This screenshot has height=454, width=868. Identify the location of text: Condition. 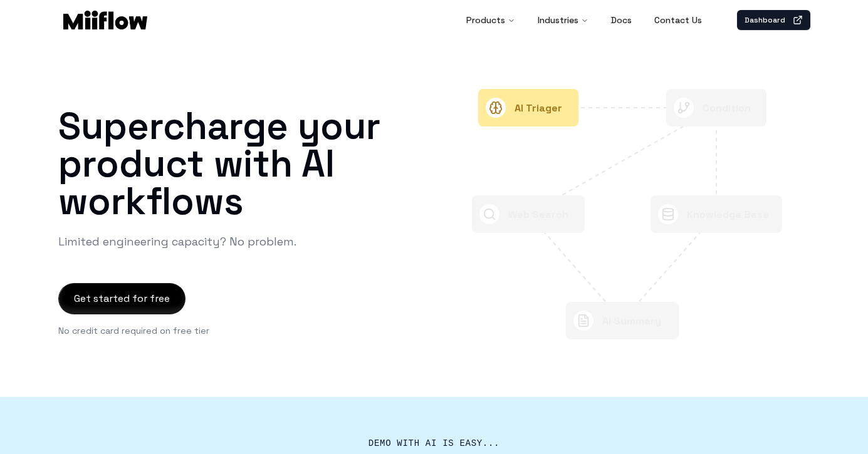
(727, 108).